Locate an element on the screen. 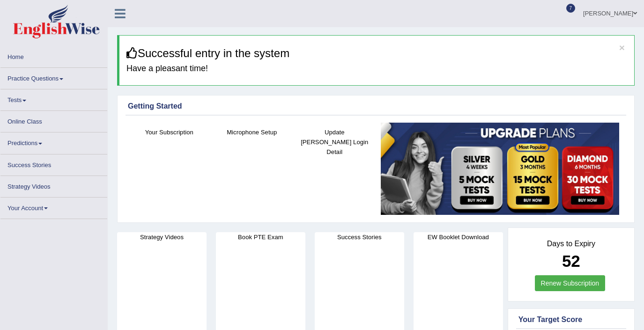  h4: Have a pleasant time! is located at coordinates (376, 69).